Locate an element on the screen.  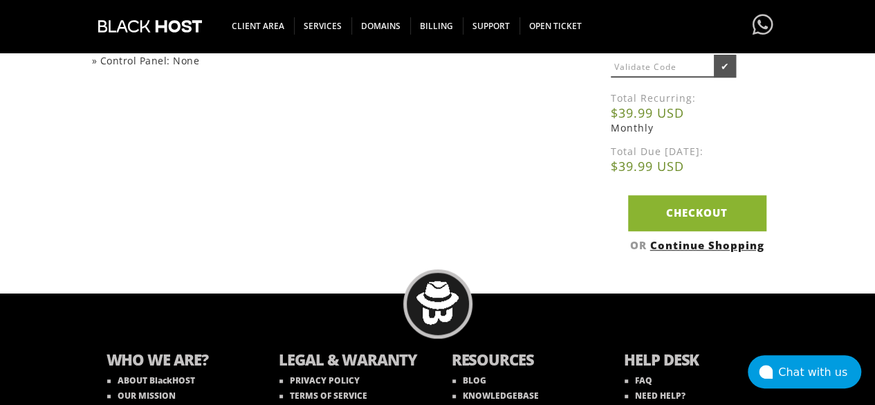
a: Continue Shopping is located at coordinates (707, 245).